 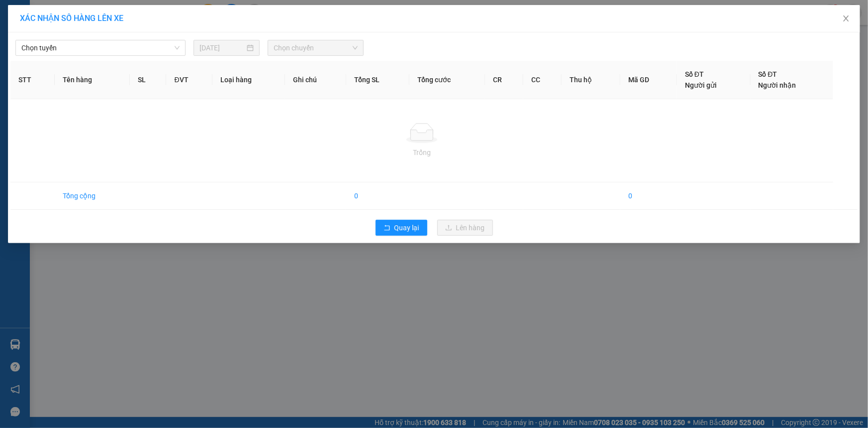 I want to click on button: Close, so click(x=847, y=19).